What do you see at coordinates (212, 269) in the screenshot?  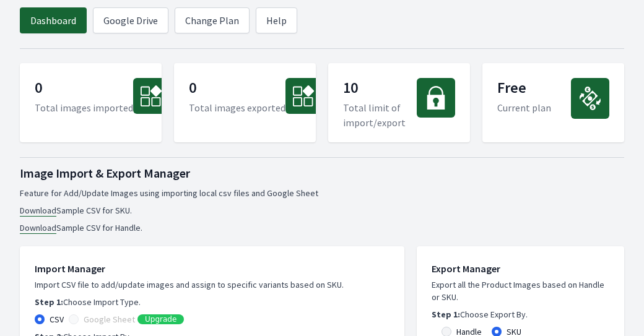 I see `h1: Import Manager` at bounding box center [212, 269].